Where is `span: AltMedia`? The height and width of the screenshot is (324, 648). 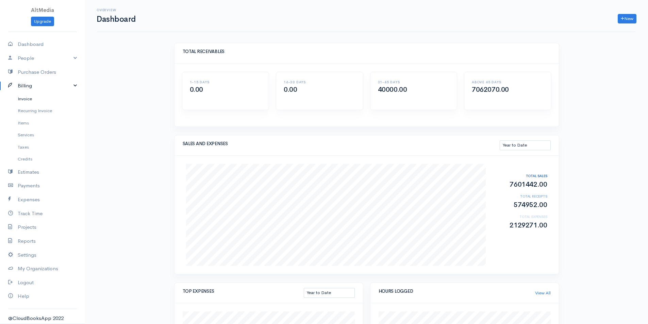
span: AltMedia is located at coordinates (43, 10).